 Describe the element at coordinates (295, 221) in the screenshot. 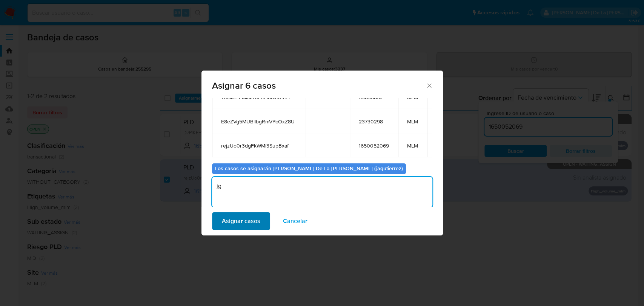

I see `button: Cancelar` at that location.